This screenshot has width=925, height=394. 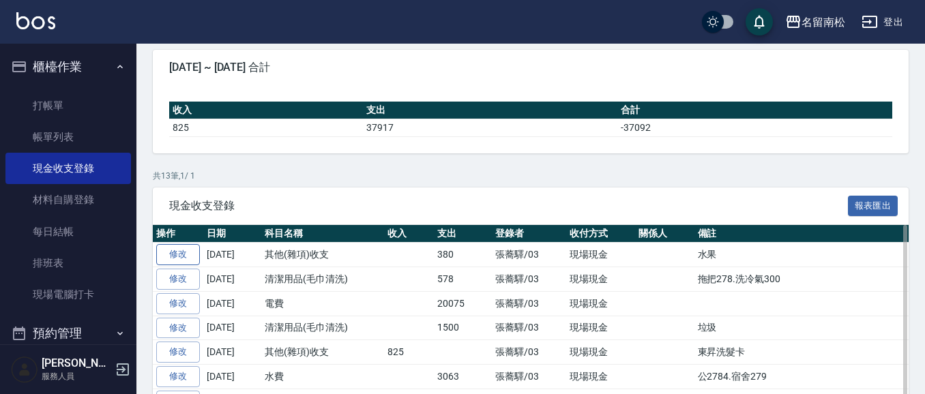 What do you see at coordinates (35, 20) in the screenshot?
I see `img: Logo` at bounding box center [35, 20].